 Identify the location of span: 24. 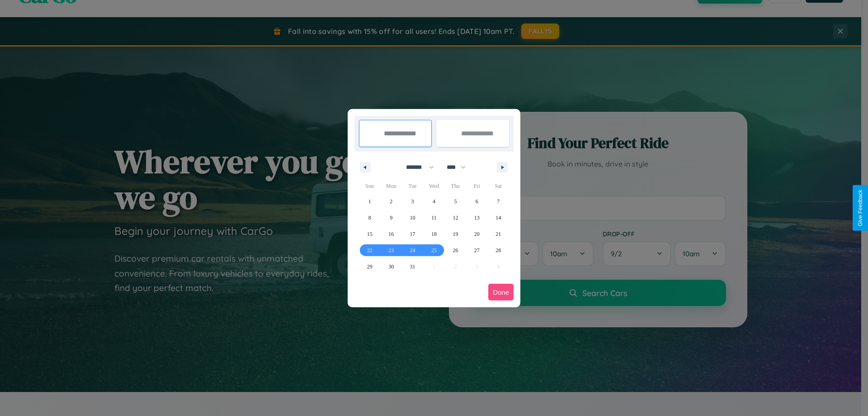
(413, 250).